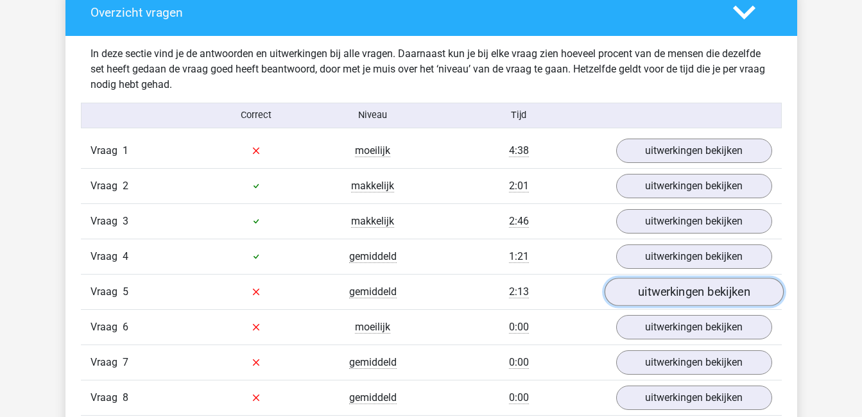  Describe the element at coordinates (518, 292) in the screenshot. I see `span: 2:13` at that location.